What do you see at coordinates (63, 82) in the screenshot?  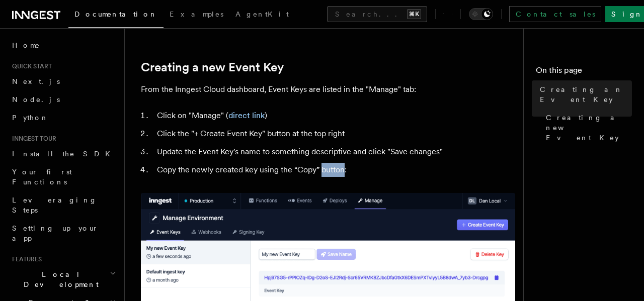 I see `a: Next.js` at bounding box center [63, 82].